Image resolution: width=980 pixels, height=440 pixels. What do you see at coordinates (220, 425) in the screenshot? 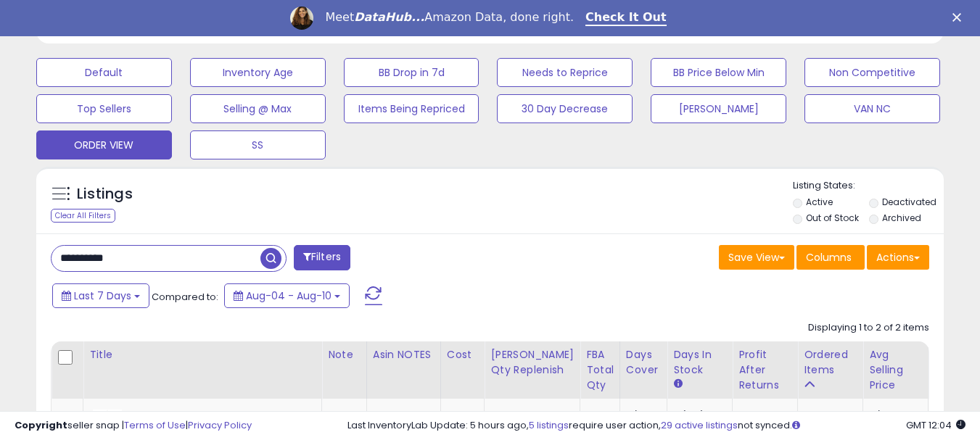
I see `a: Privacy Policy` at bounding box center [220, 425].